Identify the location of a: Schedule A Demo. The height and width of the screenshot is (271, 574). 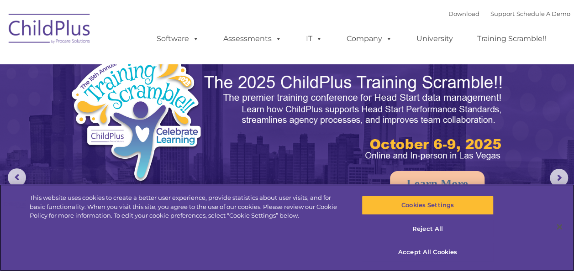
(543, 14).